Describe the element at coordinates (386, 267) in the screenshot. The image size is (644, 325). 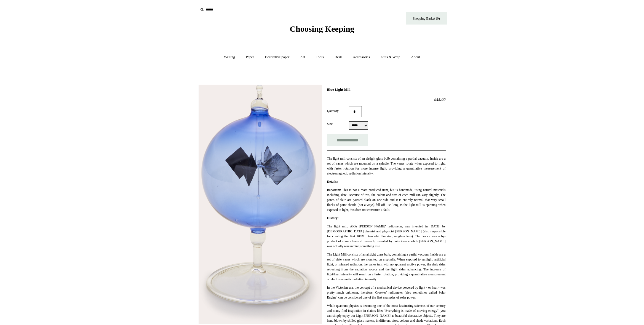
I see `p: The Light Mill consists of an airtight glass bulb, containing a partial vacuum. Inside are a set ...` at that location.